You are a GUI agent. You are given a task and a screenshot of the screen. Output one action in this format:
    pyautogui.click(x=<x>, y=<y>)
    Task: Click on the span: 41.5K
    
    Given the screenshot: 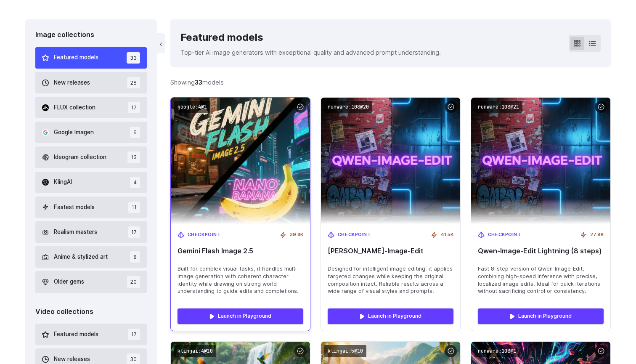 What is the action you would take?
    pyautogui.click(x=447, y=234)
    